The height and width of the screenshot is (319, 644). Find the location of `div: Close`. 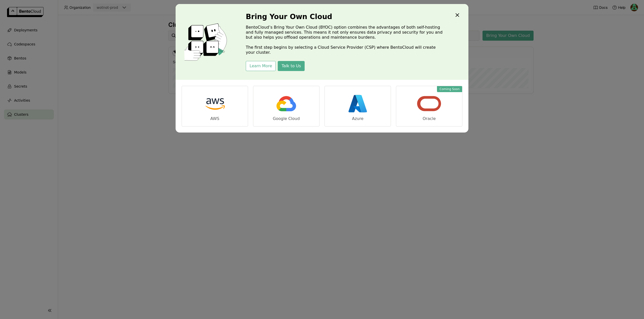

div: Close is located at coordinates (457, 16).